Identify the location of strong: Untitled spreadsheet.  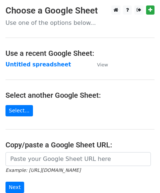
(38, 65).